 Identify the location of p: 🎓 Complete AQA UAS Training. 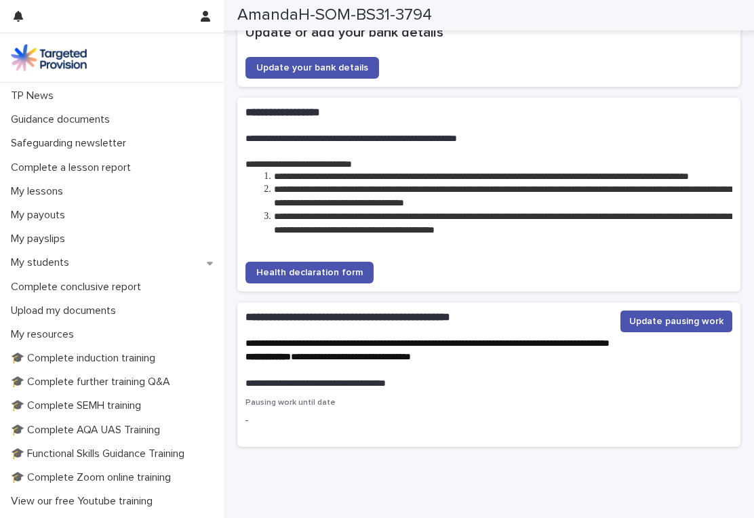
(88, 430).